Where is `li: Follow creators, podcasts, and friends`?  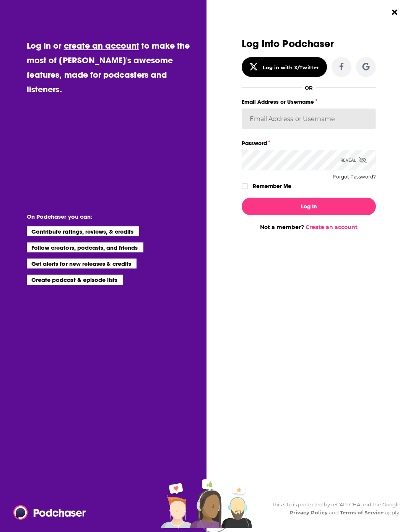
li: Follow creators, podcasts, and friends is located at coordinates (85, 248).